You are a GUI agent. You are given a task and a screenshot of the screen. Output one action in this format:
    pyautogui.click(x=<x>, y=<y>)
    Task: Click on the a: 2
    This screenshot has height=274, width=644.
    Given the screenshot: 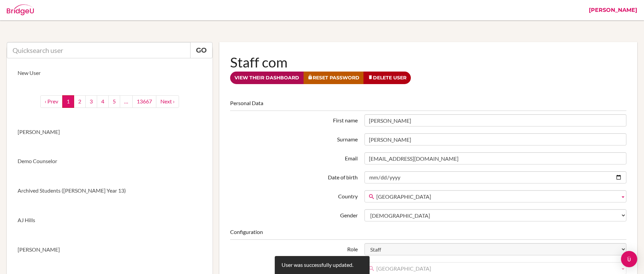 What is the action you would take?
    pyautogui.click(x=80, y=101)
    